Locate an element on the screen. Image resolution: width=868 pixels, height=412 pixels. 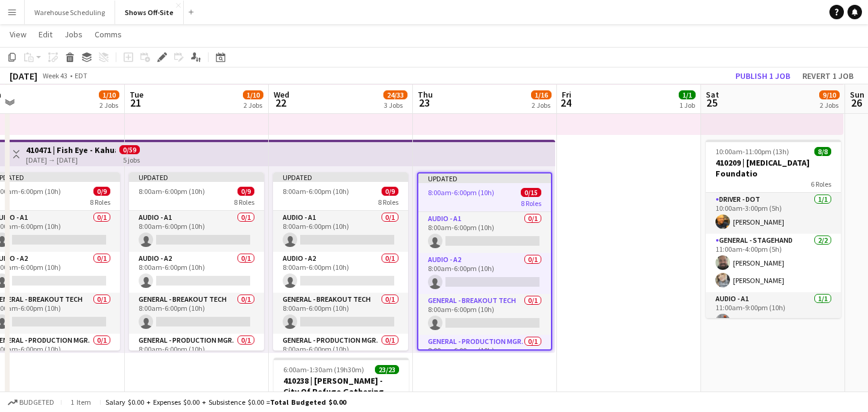
a: Jobs is located at coordinates (74, 34).